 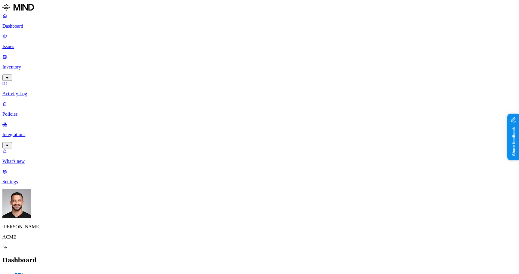 What do you see at coordinates (259, 114) in the screenshot?
I see `p: Policies` at bounding box center [259, 114].